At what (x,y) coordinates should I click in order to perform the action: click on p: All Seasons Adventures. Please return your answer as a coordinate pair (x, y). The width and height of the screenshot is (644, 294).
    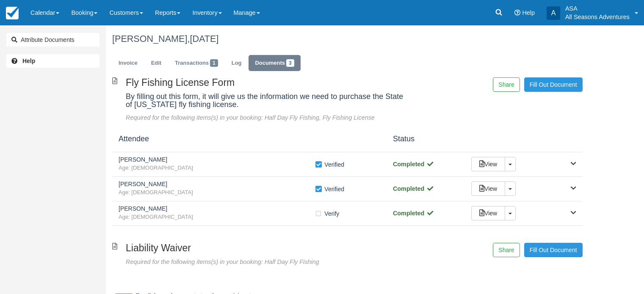
    Looking at the image, I should click on (598, 17).